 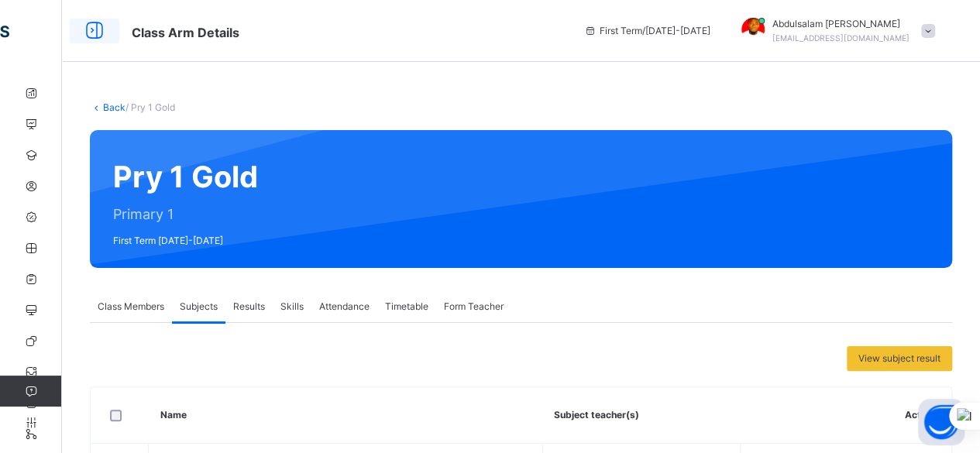 What do you see at coordinates (249, 307) in the screenshot?
I see `span: Results` at bounding box center [249, 307].